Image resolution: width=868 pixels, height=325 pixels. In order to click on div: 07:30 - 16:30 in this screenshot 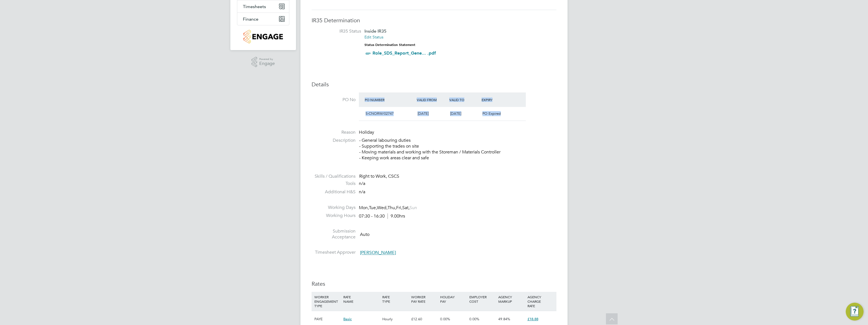, I will do `click(382, 216)`.